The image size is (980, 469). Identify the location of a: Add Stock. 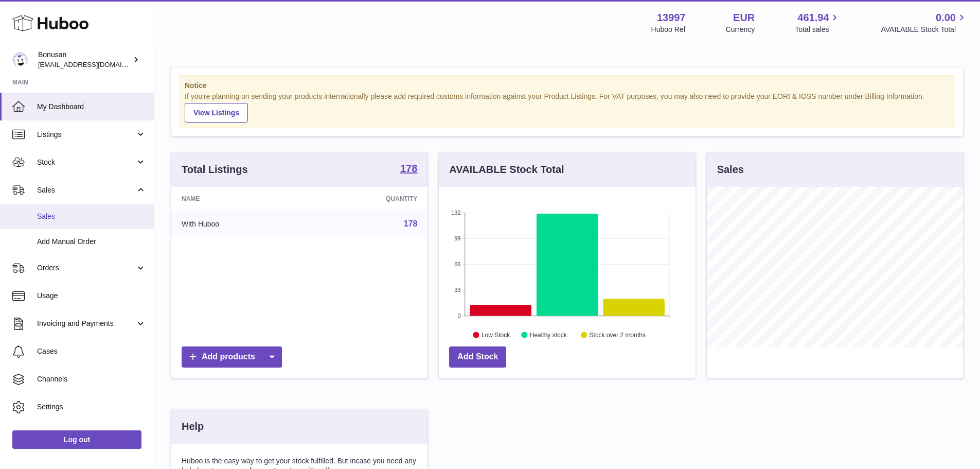
(478, 356).